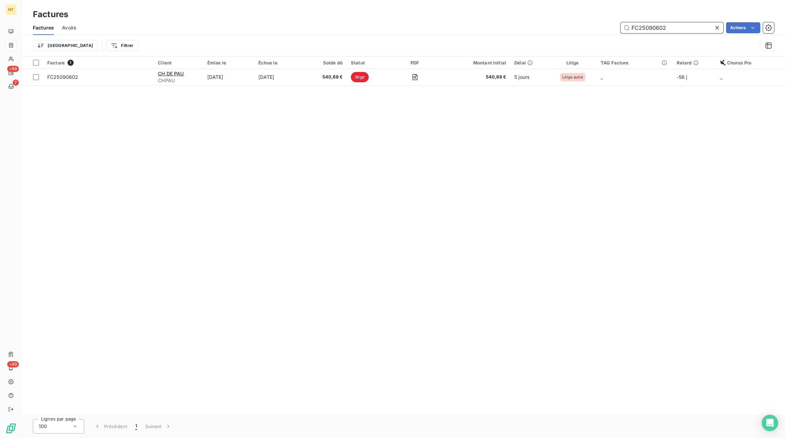 This screenshot has height=438, width=785. Describe the element at coordinates (16, 83) in the screenshot. I see `span: 7` at that location.